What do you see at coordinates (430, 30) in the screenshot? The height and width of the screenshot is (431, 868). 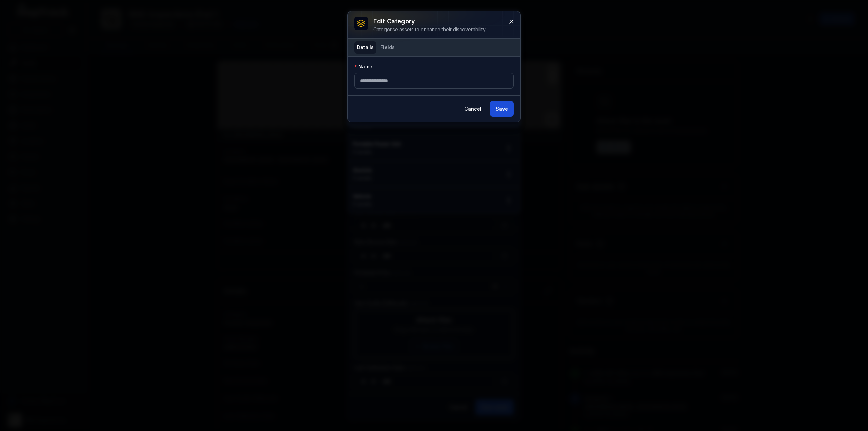 I see `div: Categorise assets to enhance their discoverability.` at bounding box center [430, 30].